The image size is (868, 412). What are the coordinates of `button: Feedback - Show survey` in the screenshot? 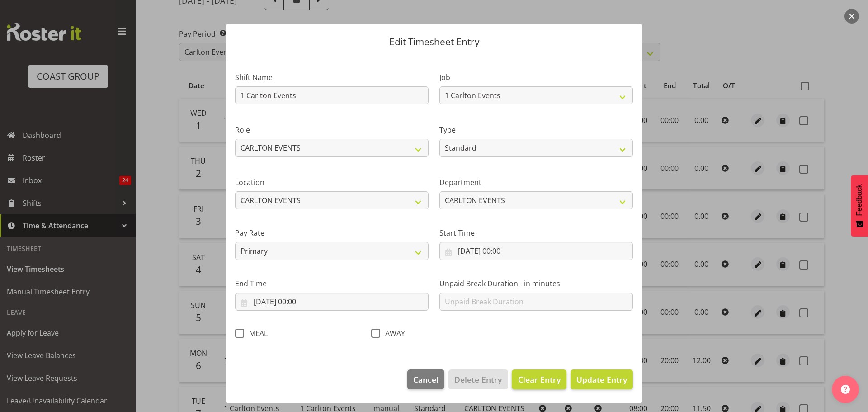 It's located at (859, 206).